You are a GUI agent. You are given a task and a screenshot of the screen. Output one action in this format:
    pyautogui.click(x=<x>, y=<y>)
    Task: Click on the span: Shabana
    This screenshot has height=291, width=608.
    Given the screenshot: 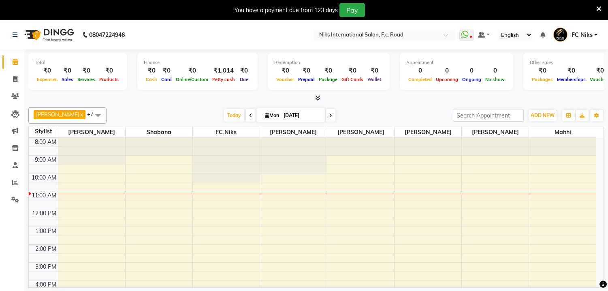 What is the action you would take?
    pyautogui.click(x=159, y=132)
    